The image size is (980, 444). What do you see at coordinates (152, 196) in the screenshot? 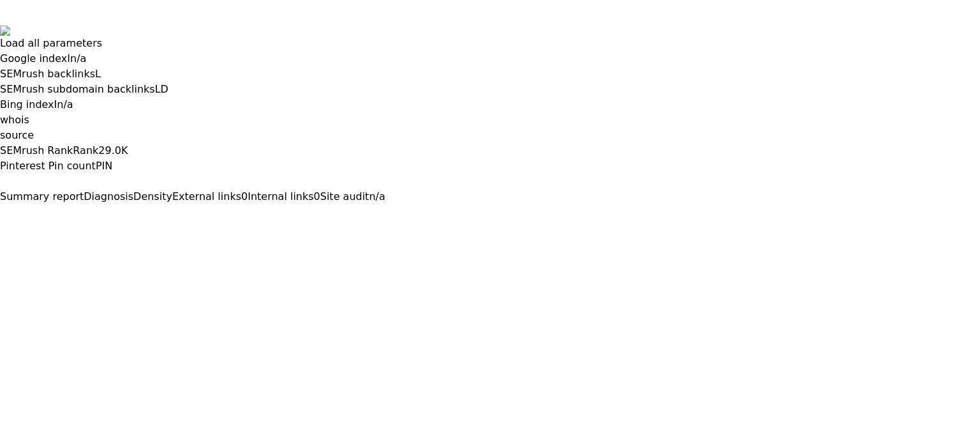
I see `span: Density` at bounding box center [152, 196].